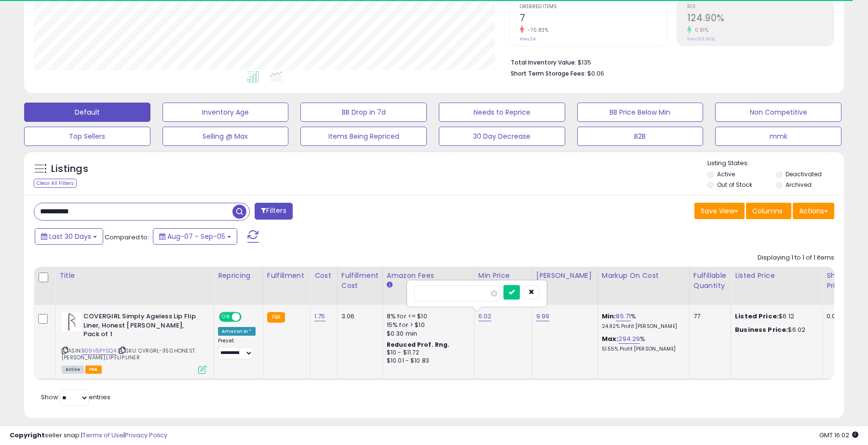  I want to click on a: 294.29, so click(629, 339).